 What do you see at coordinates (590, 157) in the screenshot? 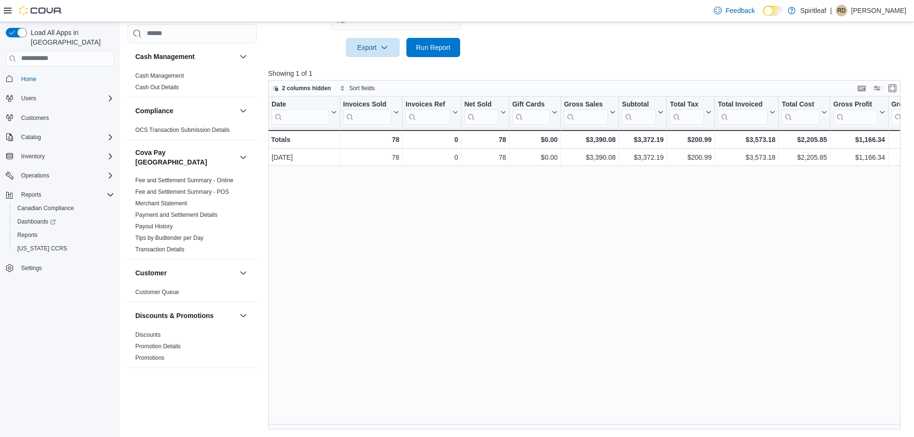
I see `div: $3,390.08` at bounding box center [590, 157].